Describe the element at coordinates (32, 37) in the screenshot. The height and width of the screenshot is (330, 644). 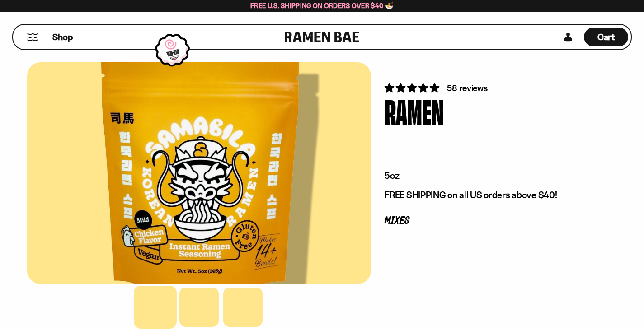
I see `button: Mobile Menu Trigger` at that location.